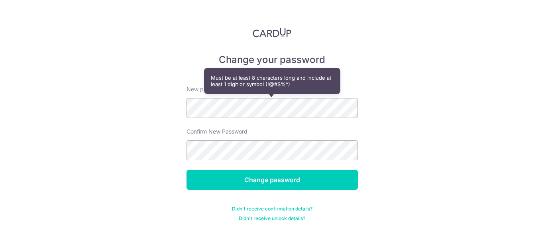 The image size is (544, 236). Describe the element at coordinates (206, 89) in the screenshot. I see `label: New password` at that location.